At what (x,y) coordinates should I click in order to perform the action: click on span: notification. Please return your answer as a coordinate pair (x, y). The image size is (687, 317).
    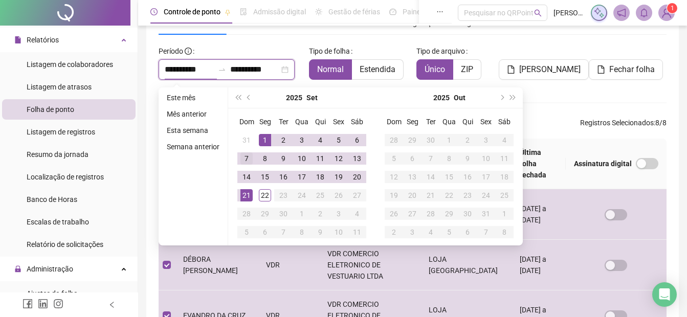
    Looking at the image, I should click on (622, 13).